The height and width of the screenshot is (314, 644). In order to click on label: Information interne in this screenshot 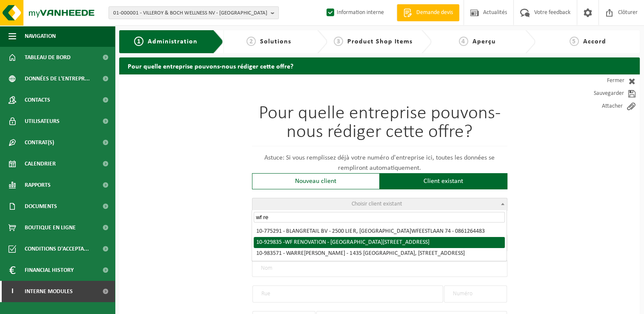, I will do `click(354, 13)`.